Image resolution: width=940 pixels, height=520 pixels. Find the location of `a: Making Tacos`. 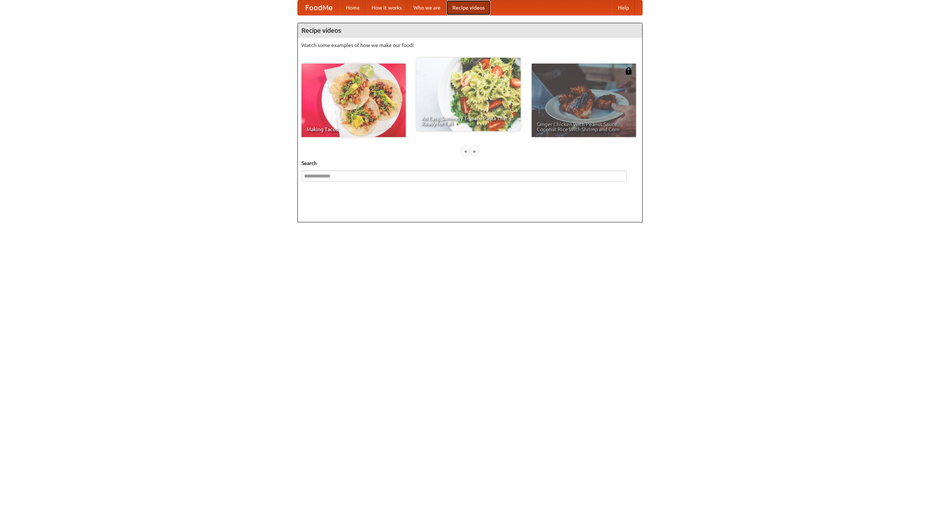

a: Making Tacos is located at coordinates (354, 100).